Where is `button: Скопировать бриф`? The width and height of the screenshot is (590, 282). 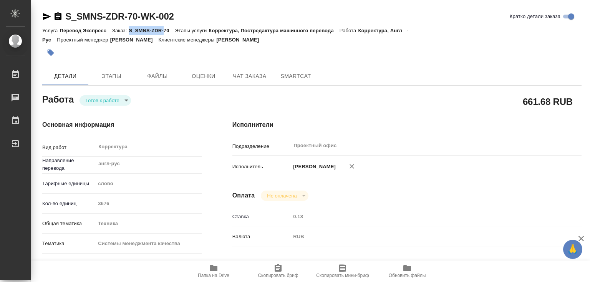
button: Скопировать бриф is located at coordinates (278, 271).